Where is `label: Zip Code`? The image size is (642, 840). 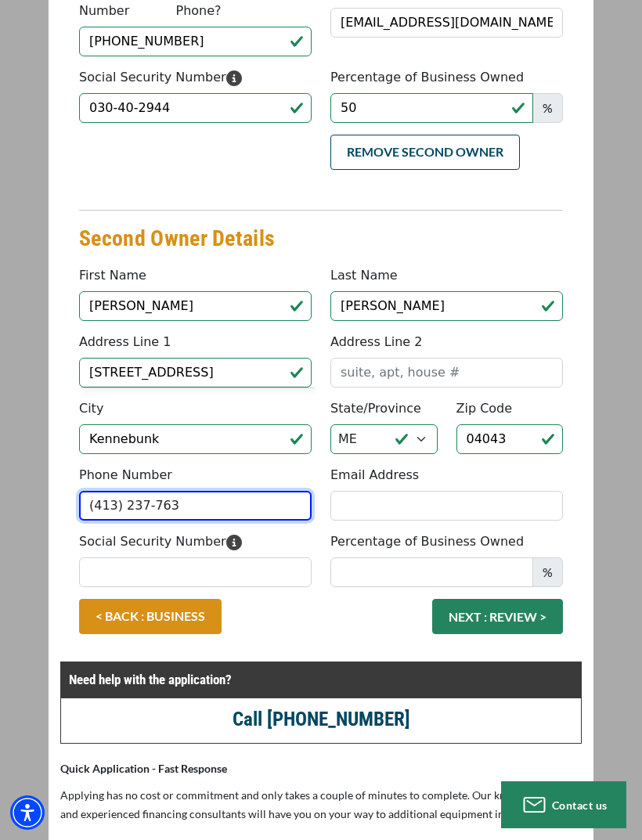
label: Zip Code is located at coordinates (485, 409).